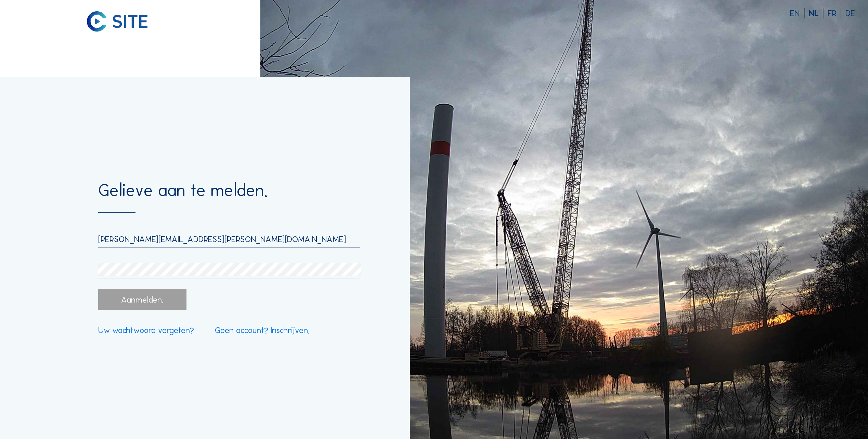  What do you see at coordinates (262, 330) in the screenshot?
I see `a: Geen account? Inschrijven.` at bounding box center [262, 330].